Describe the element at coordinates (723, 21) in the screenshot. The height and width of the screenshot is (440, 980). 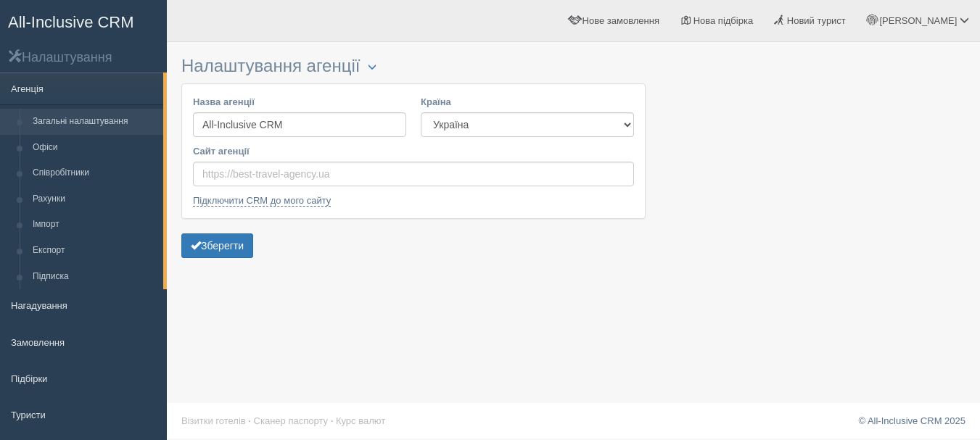
I see `span: Нова підбірка` at that location.